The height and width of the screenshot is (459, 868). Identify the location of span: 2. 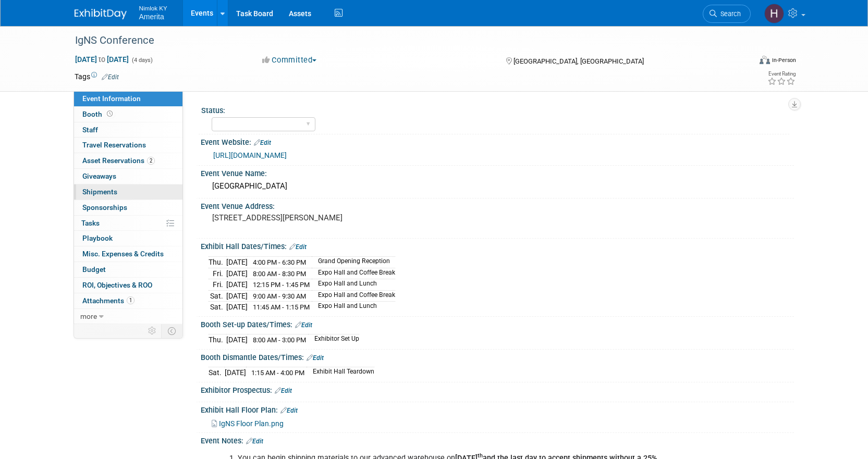
(151, 161).